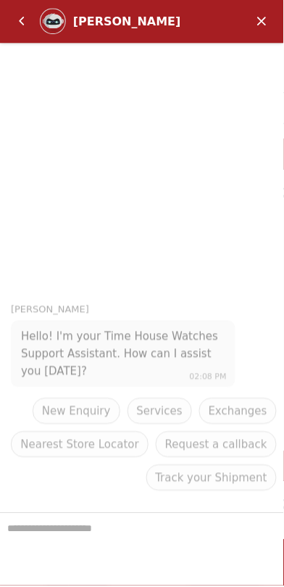 This screenshot has width=284, height=587. Describe the element at coordinates (208, 377) in the screenshot. I see `span: 02:08 PM` at that location.